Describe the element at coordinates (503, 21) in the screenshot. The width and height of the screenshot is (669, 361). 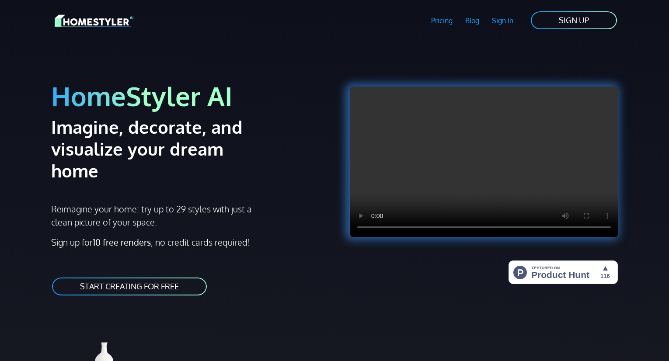
I see `a: Sign In` at that location.